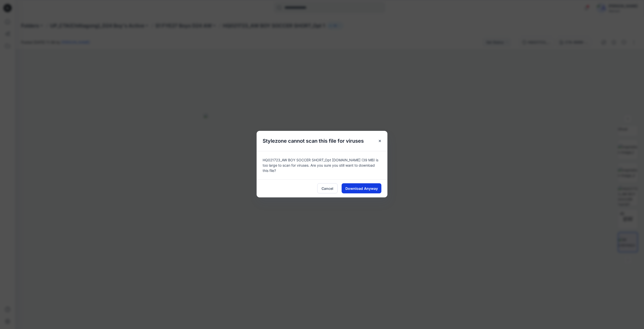 This screenshot has height=329, width=644. Describe the element at coordinates (327, 188) in the screenshot. I see `button: Cancel` at that location.